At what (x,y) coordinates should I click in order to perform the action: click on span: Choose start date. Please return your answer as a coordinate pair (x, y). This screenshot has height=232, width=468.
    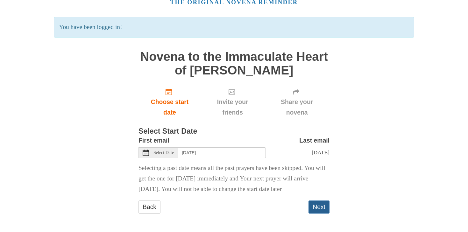
    Looking at the image, I should click on (170, 107).